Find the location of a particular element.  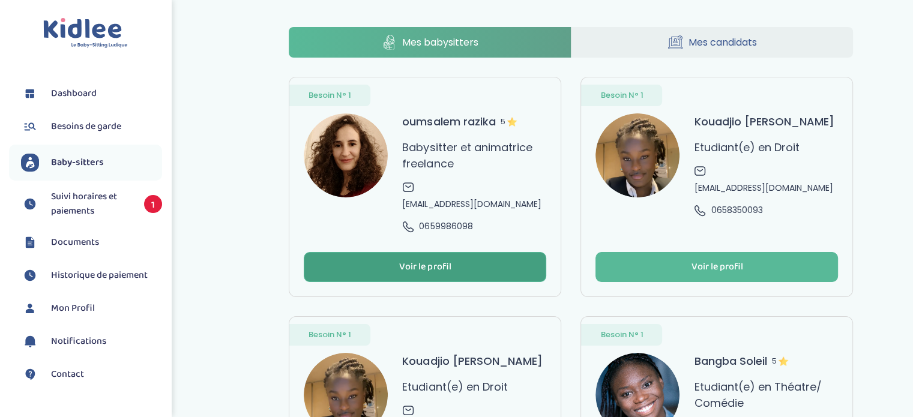

h3: Bangba Soleil is located at coordinates (741, 361).